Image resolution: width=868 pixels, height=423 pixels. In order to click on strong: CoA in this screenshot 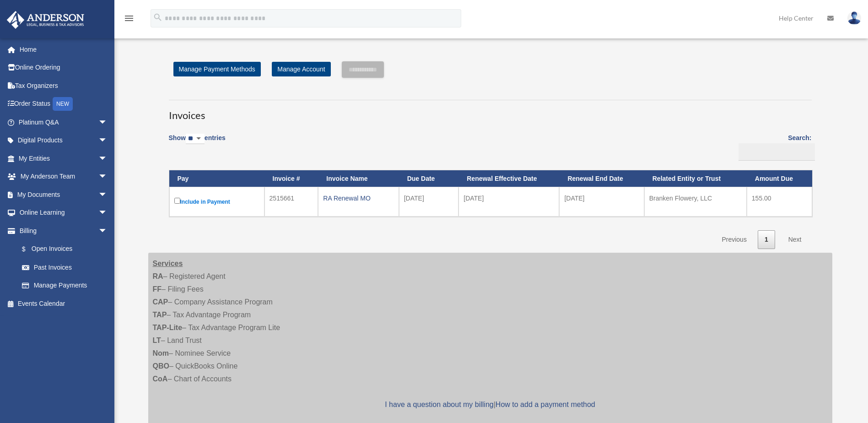, I will do `click(160, 378)`.